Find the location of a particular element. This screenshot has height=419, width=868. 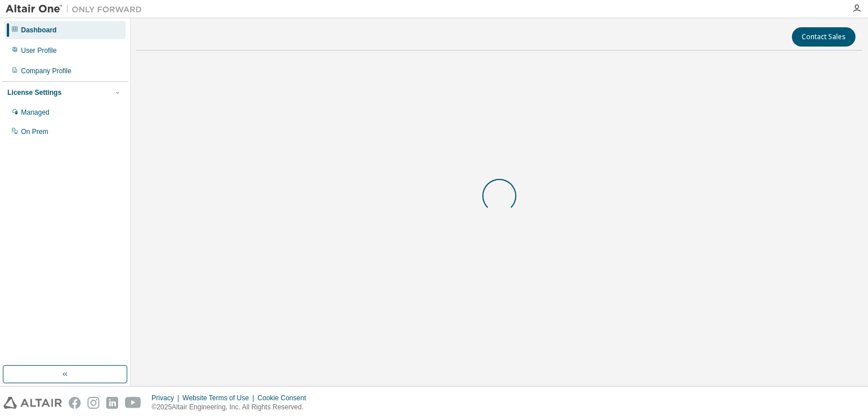

img: instagram.svg is located at coordinates (93, 403).